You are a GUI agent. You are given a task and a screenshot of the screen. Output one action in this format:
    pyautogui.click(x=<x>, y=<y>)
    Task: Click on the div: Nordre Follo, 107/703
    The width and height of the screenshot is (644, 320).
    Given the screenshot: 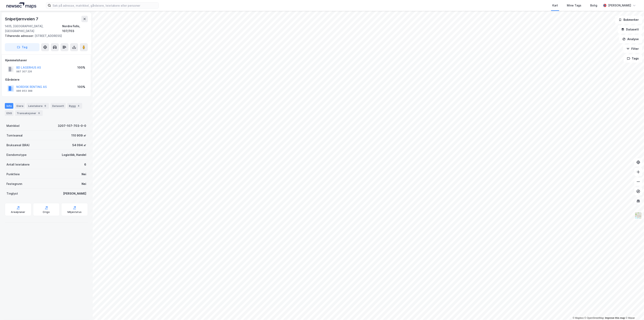 What is the action you would take?
    pyautogui.click(x=75, y=29)
    